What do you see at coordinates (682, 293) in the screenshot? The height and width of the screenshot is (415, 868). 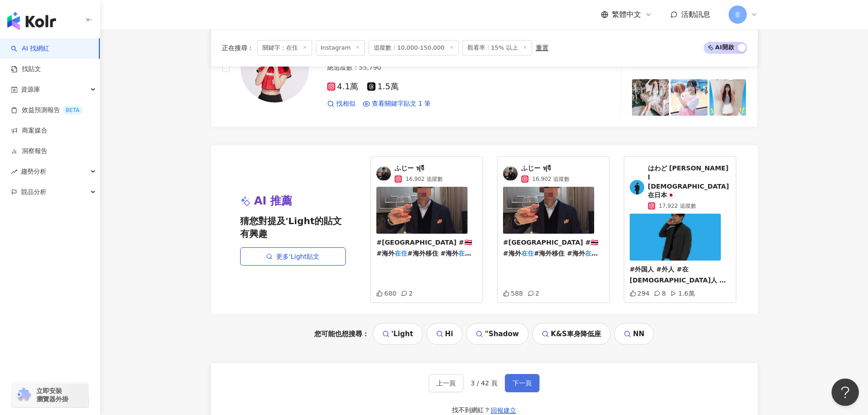 I see `div: 1.6萬` at bounding box center [682, 293].